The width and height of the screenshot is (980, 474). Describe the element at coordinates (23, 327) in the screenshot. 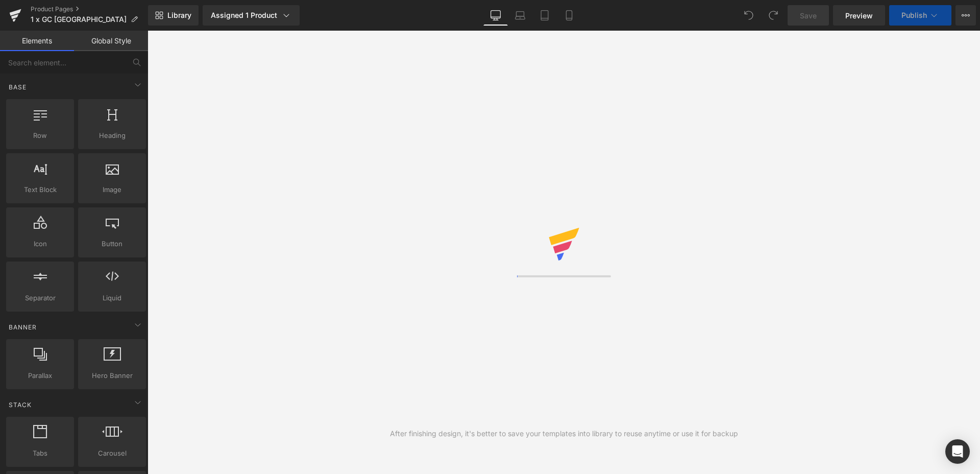

I see `span: Banner` at that location.